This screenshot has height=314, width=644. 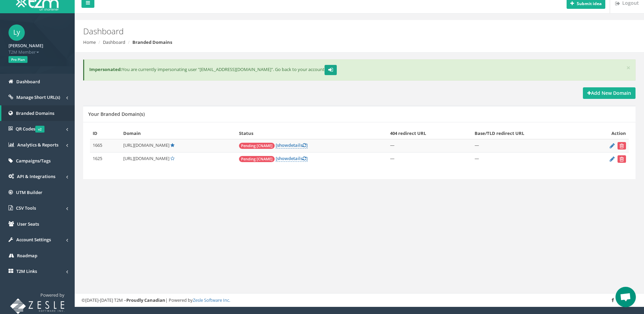 What do you see at coordinates (28, 224) in the screenshot?
I see `span: User Seats` at bounding box center [28, 224].